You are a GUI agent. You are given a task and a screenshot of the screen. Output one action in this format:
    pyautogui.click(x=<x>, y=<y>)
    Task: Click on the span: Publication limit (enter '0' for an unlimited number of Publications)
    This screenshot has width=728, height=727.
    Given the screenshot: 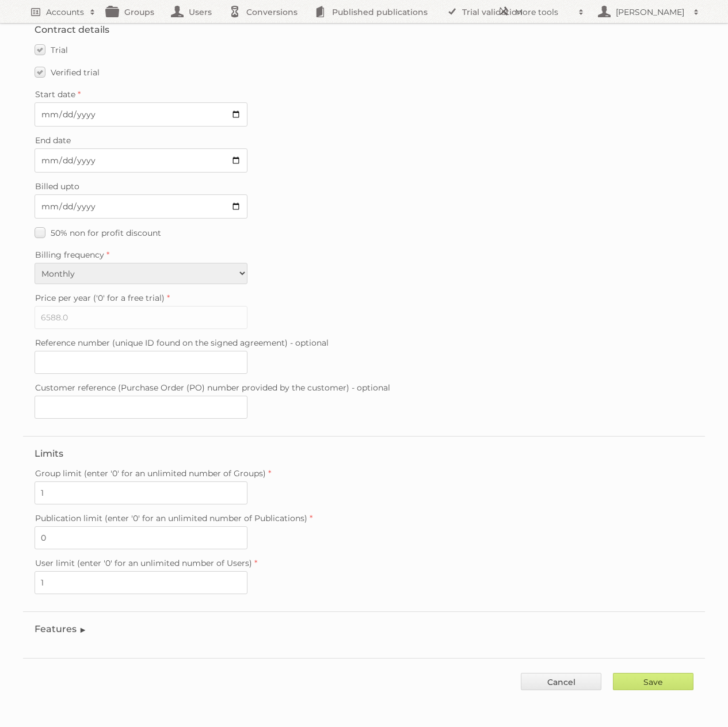 What is the action you would take?
    pyautogui.click(x=171, y=518)
    